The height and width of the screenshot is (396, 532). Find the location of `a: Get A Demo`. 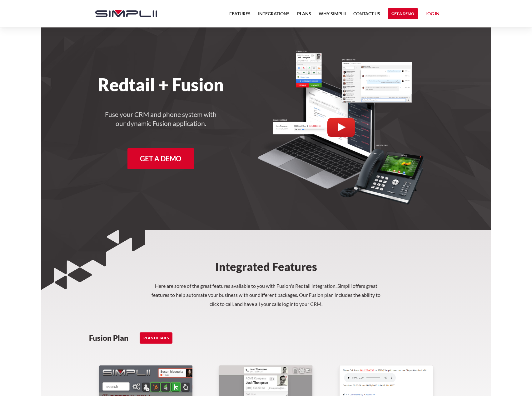

a: Get A Demo is located at coordinates (160, 159).